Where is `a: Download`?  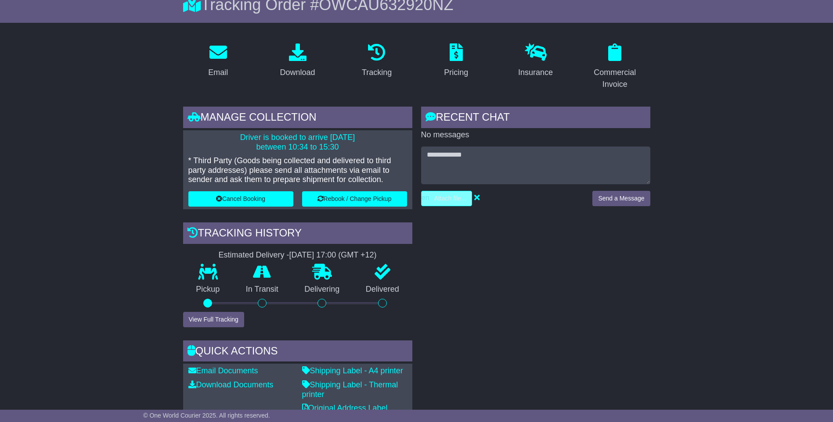 a: Download is located at coordinates (297, 61).